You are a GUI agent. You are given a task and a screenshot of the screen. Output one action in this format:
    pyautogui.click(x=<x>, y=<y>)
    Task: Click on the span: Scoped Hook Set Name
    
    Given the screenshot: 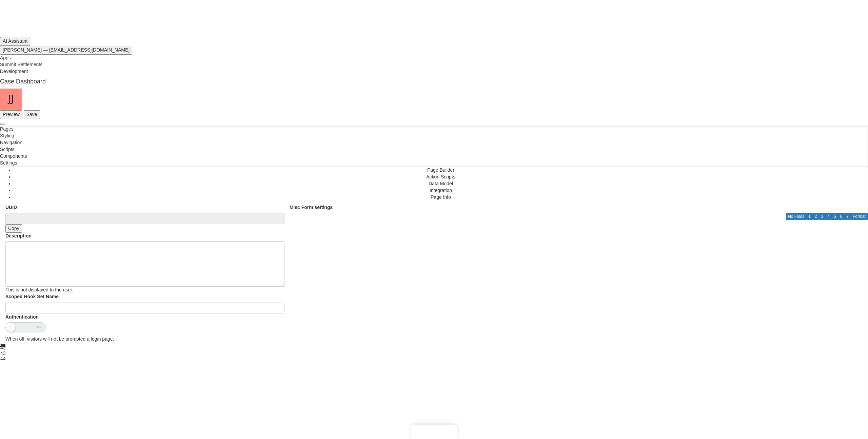 What is the action you would take?
    pyautogui.click(x=32, y=297)
    